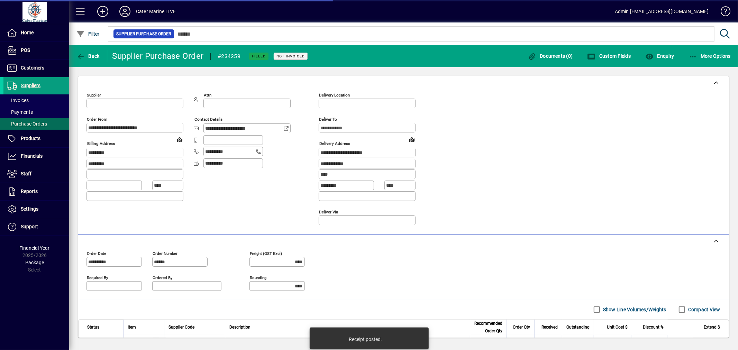 Image resolution: width=738 pixels, height=350 pixels. What do you see at coordinates (551, 56) in the screenshot?
I see `span: Documents (0)` at bounding box center [551, 56].